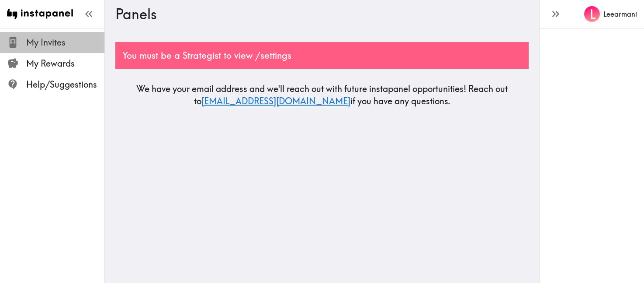 This screenshot has width=644, height=283. Describe the element at coordinates (322, 95) in the screenshot. I see `h5: We have your email address and we'll reach out with future instapanel opportunities! Reach out to...` at that location.